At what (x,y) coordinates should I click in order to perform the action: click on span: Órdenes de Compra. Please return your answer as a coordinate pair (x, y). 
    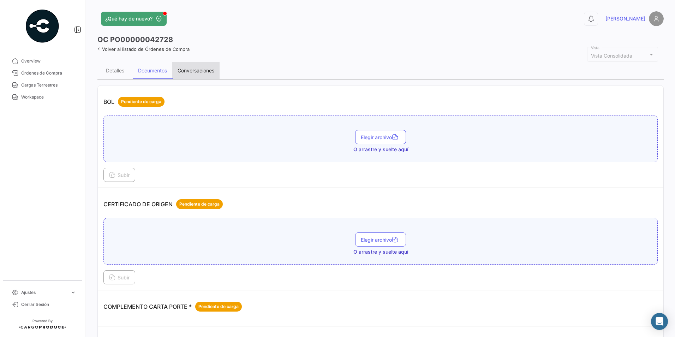
    Looking at the image, I should click on (49, 73).